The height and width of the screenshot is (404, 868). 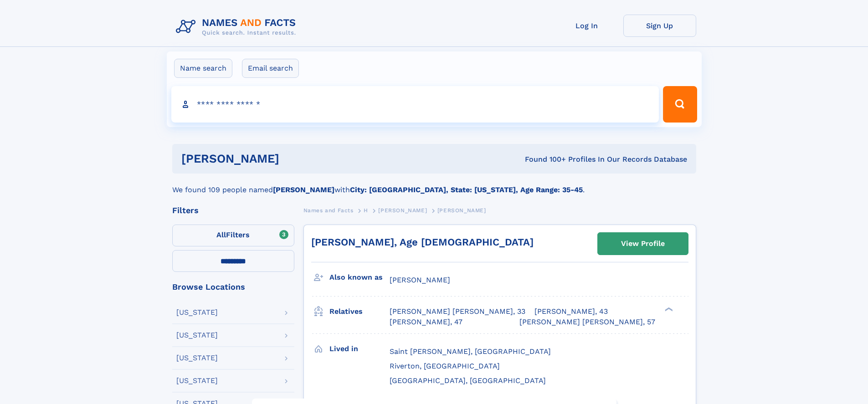 What do you see at coordinates (643, 243) in the screenshot?
I see `div: View Profile` at bounding box center [643, 243].